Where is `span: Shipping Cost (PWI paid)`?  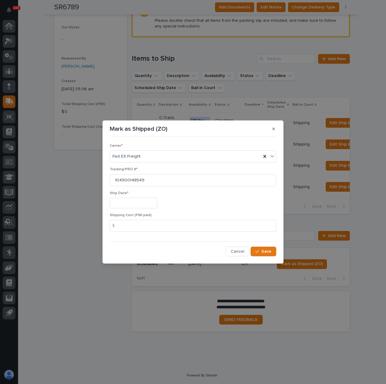 span: Shipping Cost (PWI paid) is located at coordinates (131, 215).